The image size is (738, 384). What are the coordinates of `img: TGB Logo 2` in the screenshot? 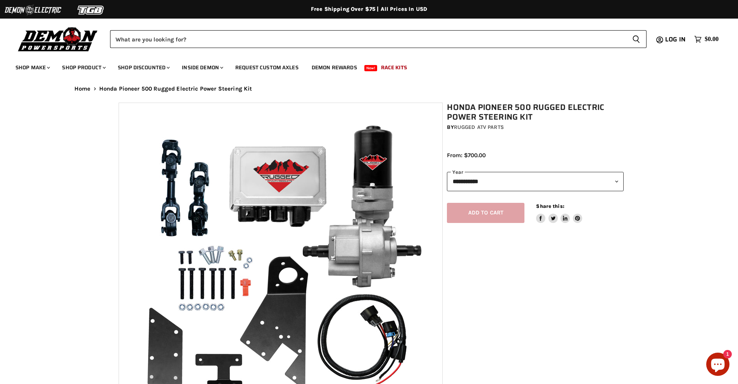 It's located at (91, 10).